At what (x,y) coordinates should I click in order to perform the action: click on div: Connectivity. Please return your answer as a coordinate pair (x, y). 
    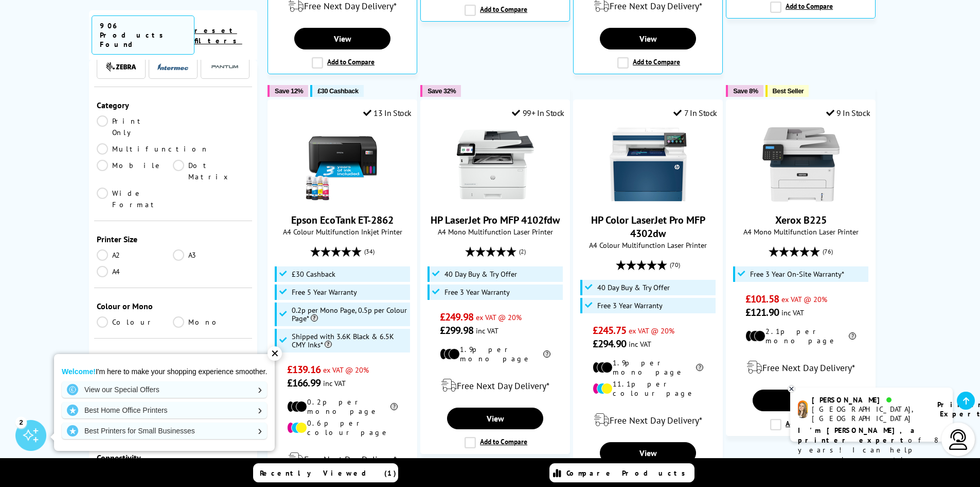
    Looking at the image, I should click on (174, 458).